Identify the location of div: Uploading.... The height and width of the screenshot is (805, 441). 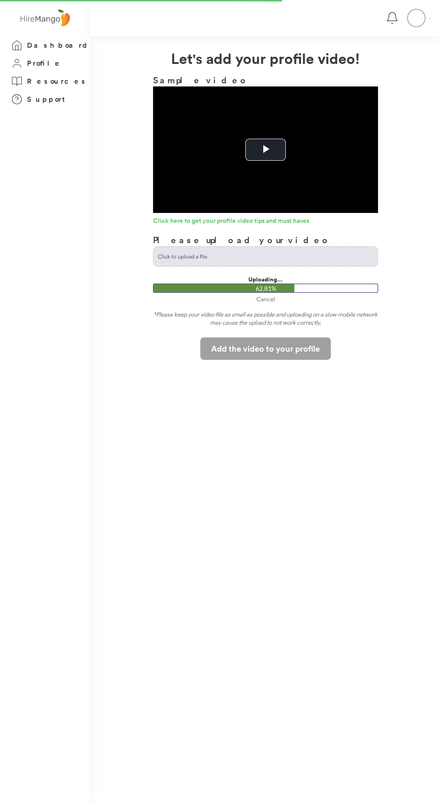
(266, 280).